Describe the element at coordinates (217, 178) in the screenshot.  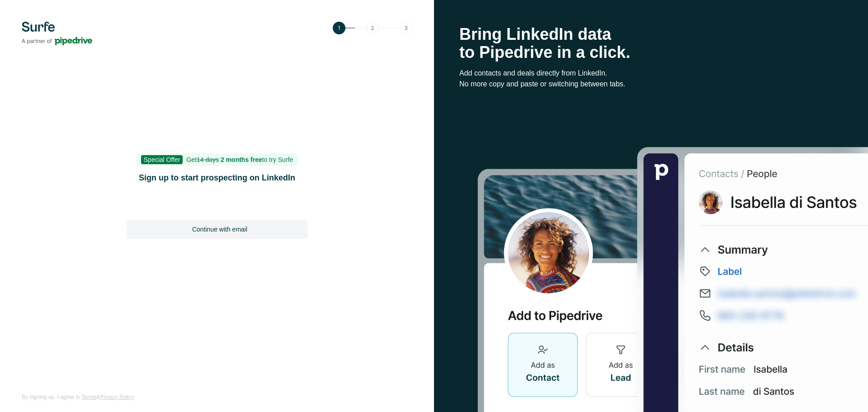
I see `h1: Sign up to start prospecting on LinkedIn` at that location.